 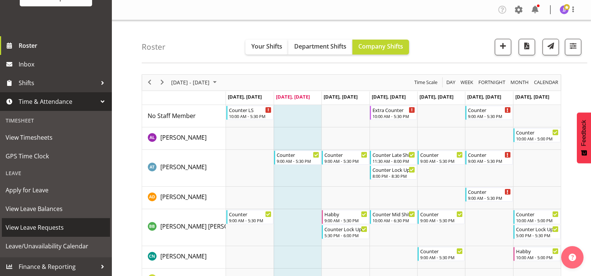 What do you see at coordinates (250, 217) in the screenshot?
I see `div: Beena Beena"s event - Counter Begin From Monday, September 29, 2025 at 9:00:00 AM GMT+13:00 Ends ...` at bounding box center [250, 217].